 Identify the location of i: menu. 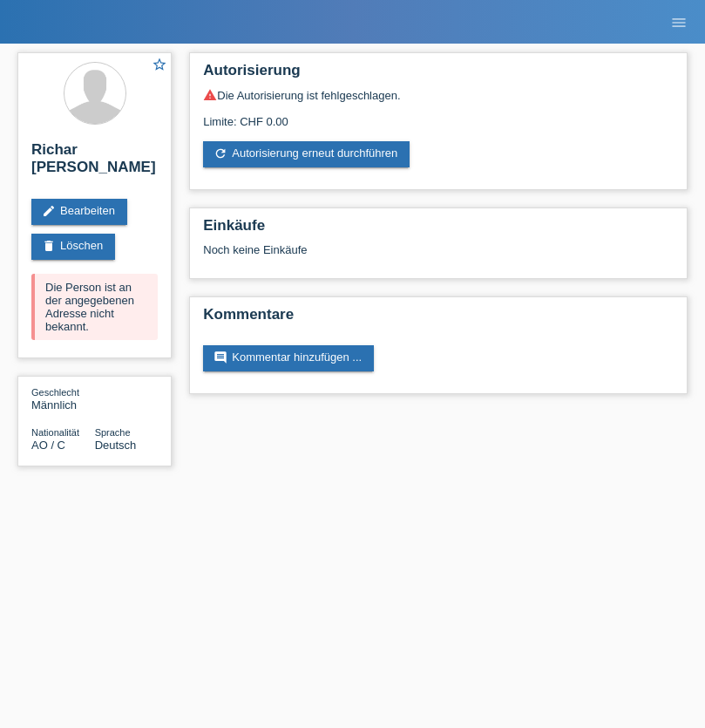
(680, 23).